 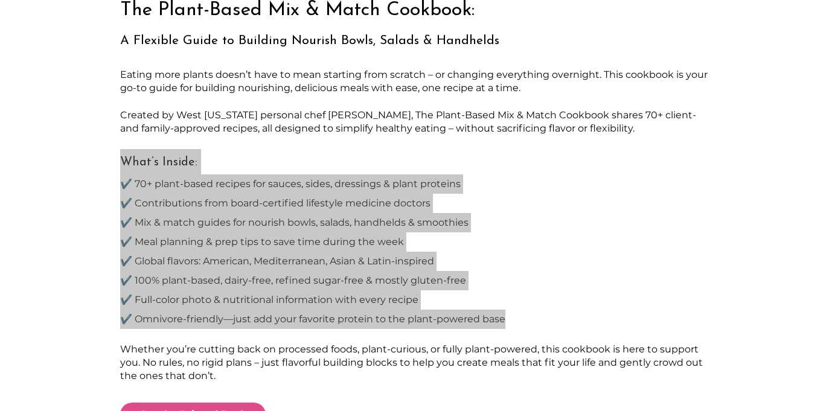 What do you see at coordinates (313, 319) in the screenshot?
I see `span: ✔️ Omnivore-friendly—just add your favorite protein to the plant-powered base` at bounding box center [313, 319].